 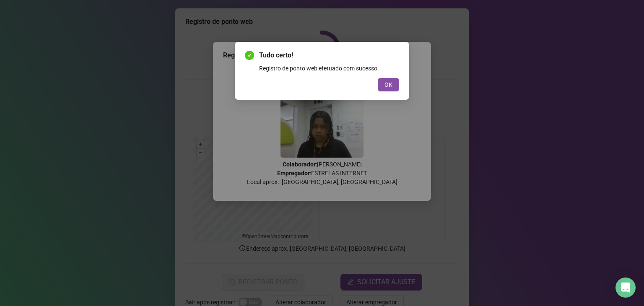 I want to click on div: Registro de ponto web efetuado com sucesso., so click(x=329, y=68).